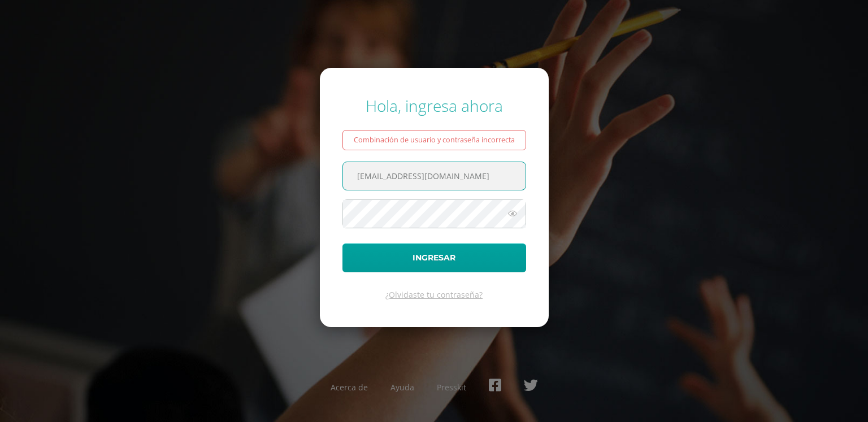 This screenshot has height=422, width=868. What do you see at coordinates (434, 176) in the screenshot?
I see `input: Correo electrónico o usuario` at bounding box center [434, 176].